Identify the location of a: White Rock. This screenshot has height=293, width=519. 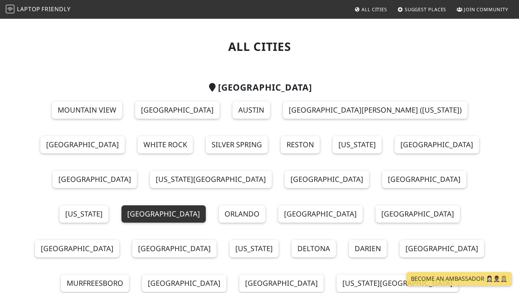
(165, 145).